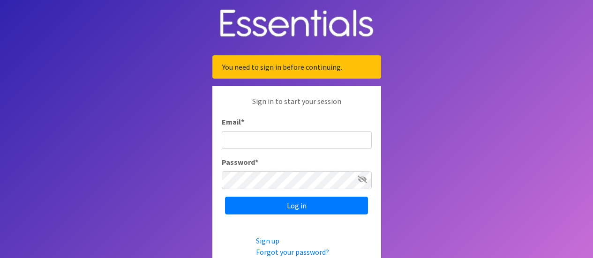 Image resolution: width=593 pixels, height=258 pixels. I want to click on p: Sign in to start your session, so click(297, 106).